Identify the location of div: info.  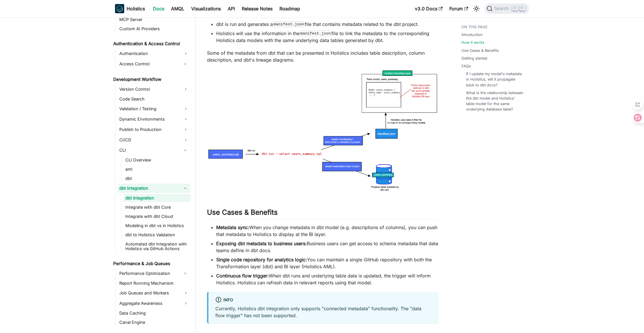
(323, 300).